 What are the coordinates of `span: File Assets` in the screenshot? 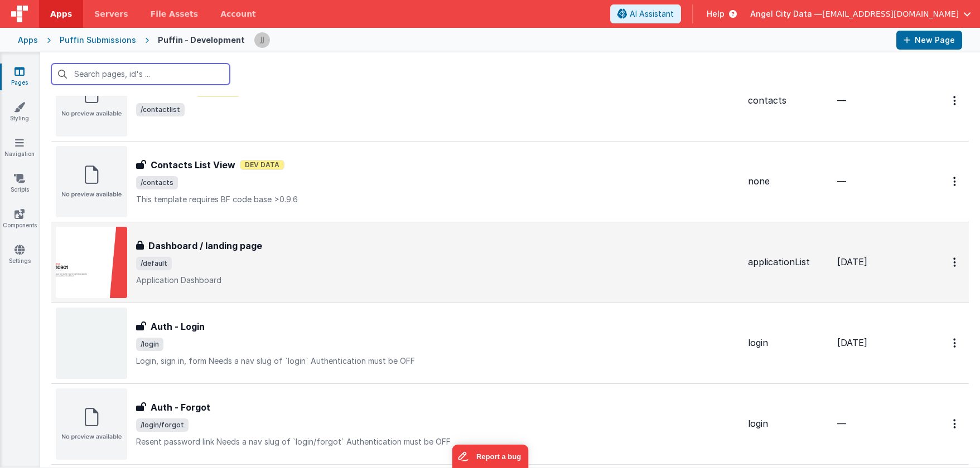 It's located at (174, 14).